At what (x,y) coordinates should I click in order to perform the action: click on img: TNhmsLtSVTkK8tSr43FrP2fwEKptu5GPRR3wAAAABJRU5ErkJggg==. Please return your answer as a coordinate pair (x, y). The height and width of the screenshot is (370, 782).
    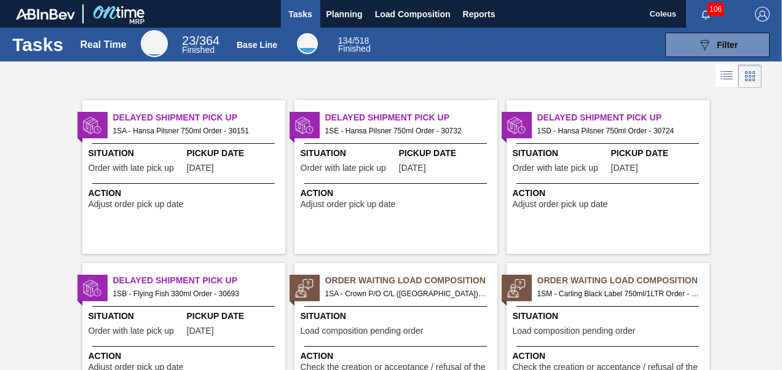
    Looking at the image, I should click on (46, 14).